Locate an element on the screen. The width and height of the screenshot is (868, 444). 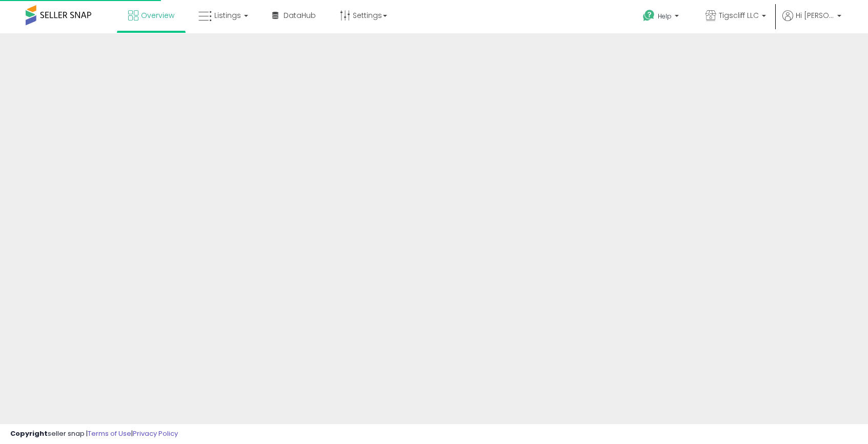
span: Help is located at coordinates (665, 16).